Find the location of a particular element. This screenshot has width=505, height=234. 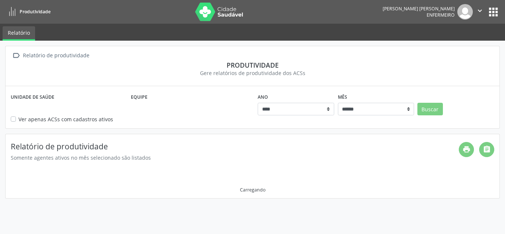

div: Produtividade is located at coordinates (252, 65).